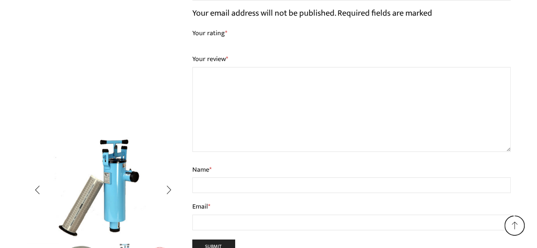 This screenshot has height=248, width=537. Describe the element at coordinates (169, 190) in the screenshot. I see `div: Next slide` at that location.